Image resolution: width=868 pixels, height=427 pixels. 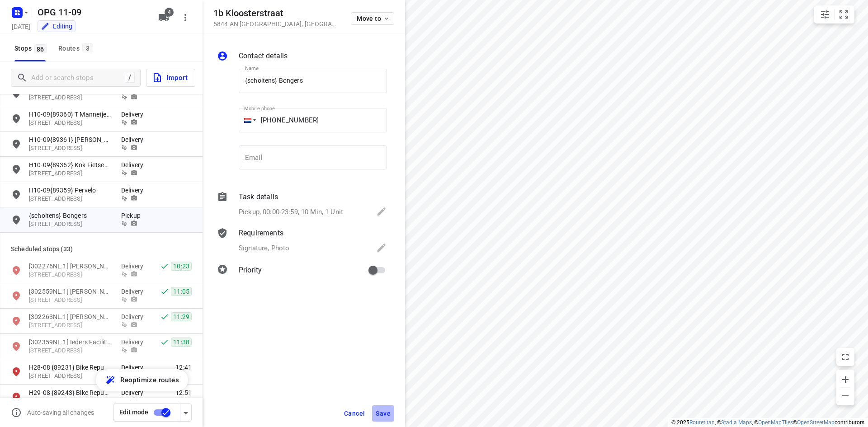 What do you see at coordinates (70, 367) in the screenshot?
I see `p: H28-08 {89231} Bike Republic Diest` at bounding box center [70, 367].